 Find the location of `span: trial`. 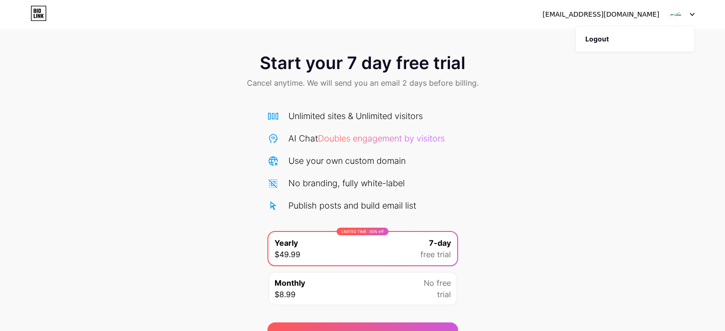

span: trial is located at coordinates (444, 294).